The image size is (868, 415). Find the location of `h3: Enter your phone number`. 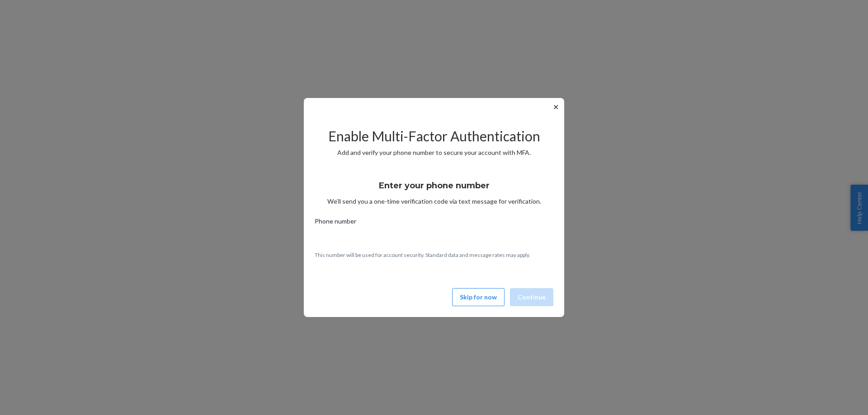

h3: Enter your phone number is located at coordinates (434, 186).